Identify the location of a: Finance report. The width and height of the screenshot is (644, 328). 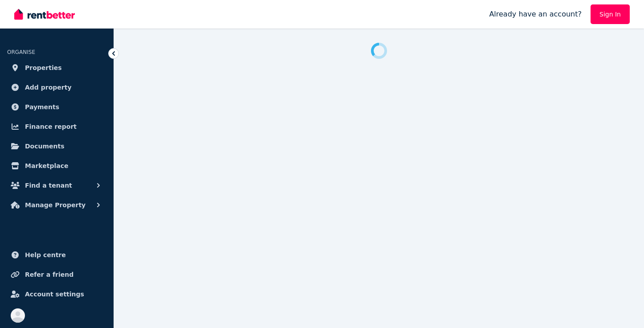
(57, 126).